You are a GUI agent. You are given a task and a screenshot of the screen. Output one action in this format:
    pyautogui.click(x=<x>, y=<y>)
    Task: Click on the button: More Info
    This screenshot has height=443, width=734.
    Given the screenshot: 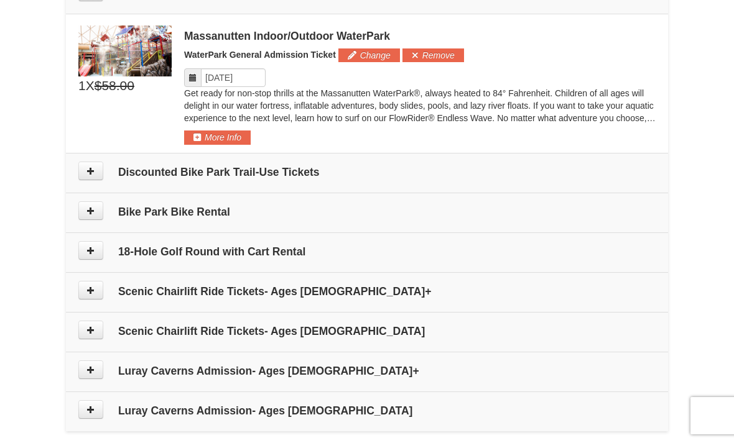 What is the action you would take?
    pyautogui.click(x=217, y=137)
    